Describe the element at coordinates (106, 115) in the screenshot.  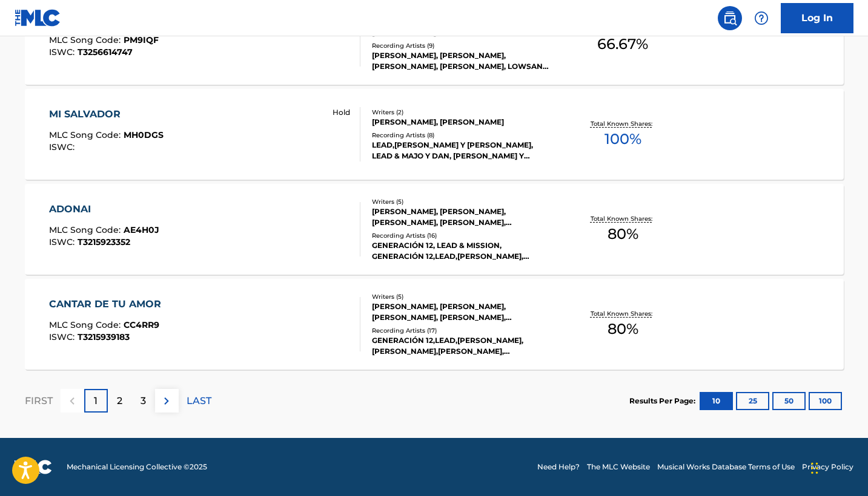
I see `div: MI SALVADOR` at that location.